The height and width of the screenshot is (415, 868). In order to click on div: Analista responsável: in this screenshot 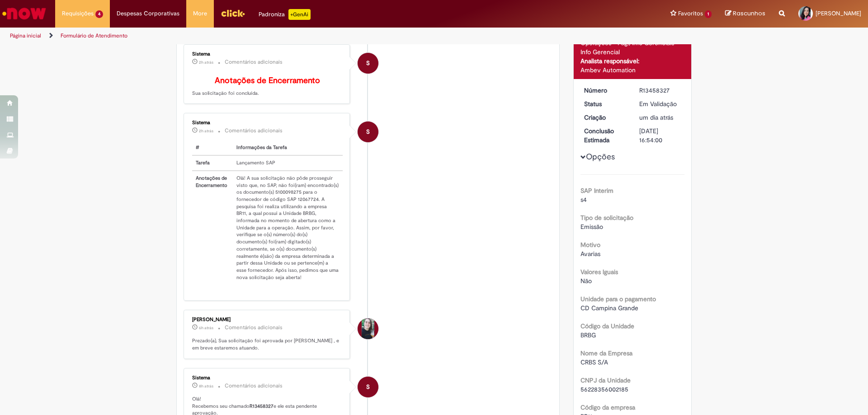, I will do `click(632, 61)`.